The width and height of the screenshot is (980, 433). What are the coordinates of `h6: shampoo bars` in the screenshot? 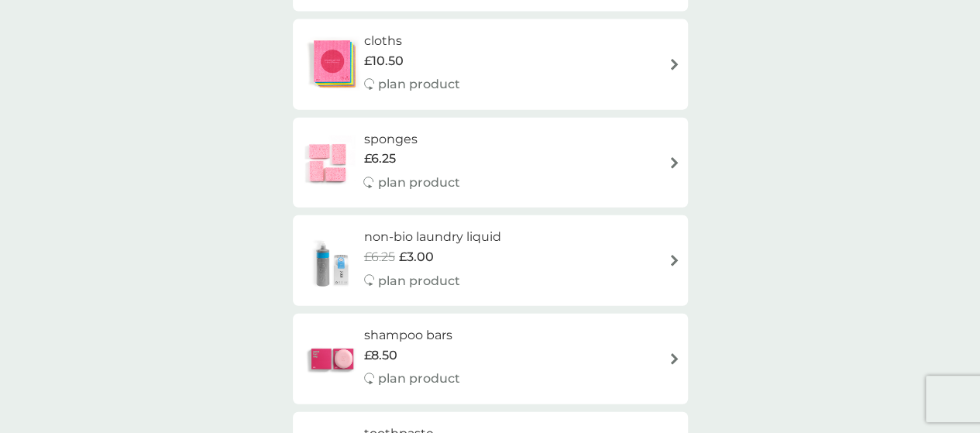 It's located at (412, 335).